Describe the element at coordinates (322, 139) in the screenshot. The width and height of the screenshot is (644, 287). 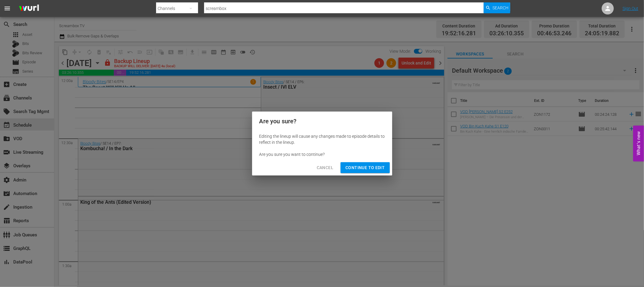
I see `div: Editing the lineup will cause any changes made to episode details to reflect in the lineup.` at that location.